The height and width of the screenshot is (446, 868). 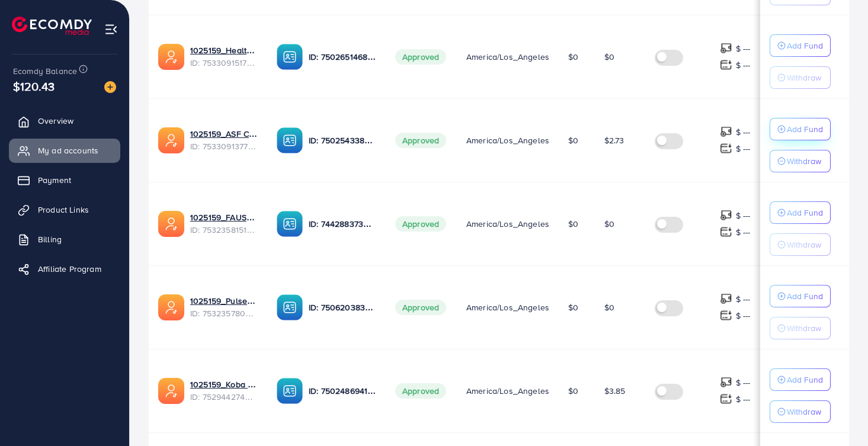 What do you see at coordinates (63, 210) in the screenshot?
I see `span: Product Links` at bounding box center [63, 210].